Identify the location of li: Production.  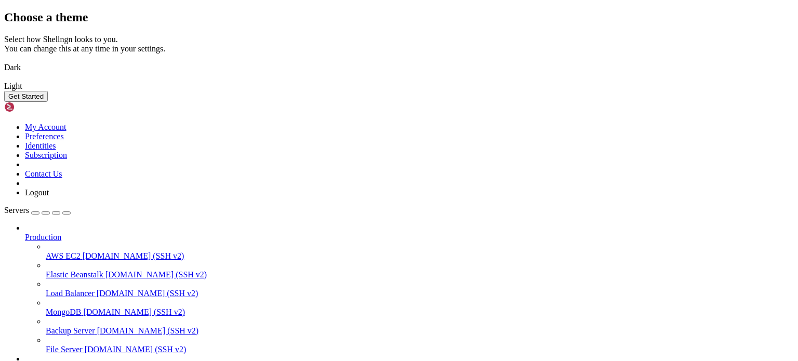
(409, 289).